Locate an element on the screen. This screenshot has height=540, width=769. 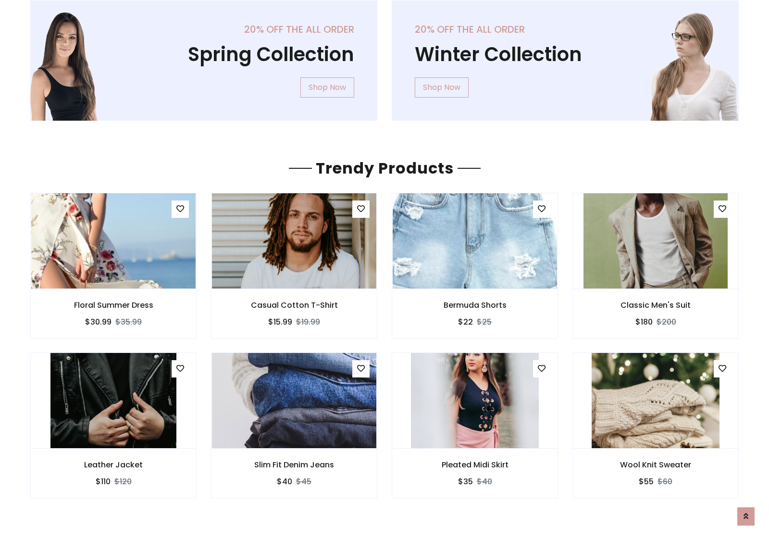
del: $60 is located at coordinates (665, 481).